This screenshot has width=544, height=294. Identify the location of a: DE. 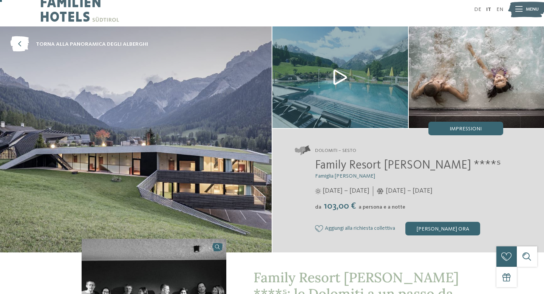
(478, 9).